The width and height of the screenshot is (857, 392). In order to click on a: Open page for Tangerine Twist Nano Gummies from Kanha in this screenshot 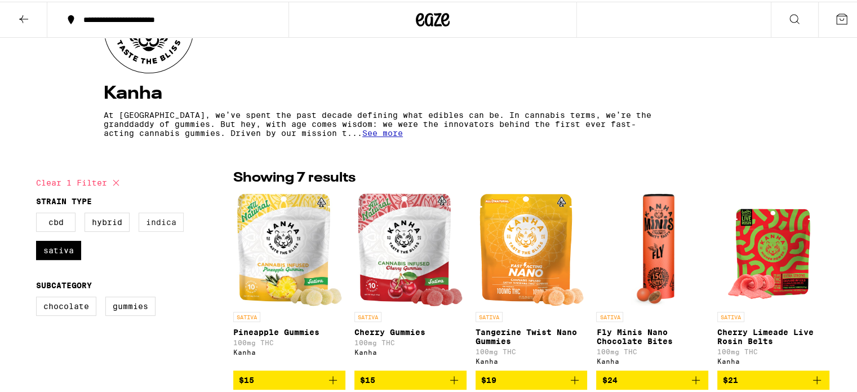, I will do `click(531, 280)`.